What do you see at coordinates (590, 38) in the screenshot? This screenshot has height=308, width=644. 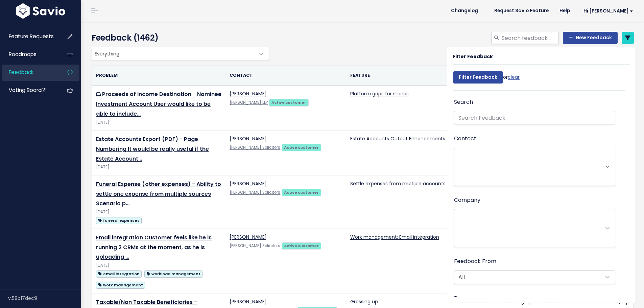 I see `a: New Feedback` at bounding box center [590, 38].